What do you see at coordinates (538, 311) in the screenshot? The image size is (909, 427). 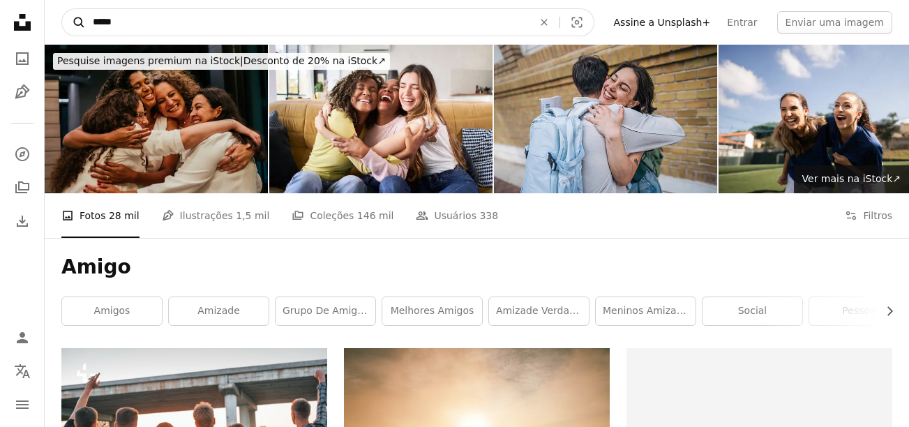 I see `a: Amizade Verdadeira` at bounding box center [538, 311].